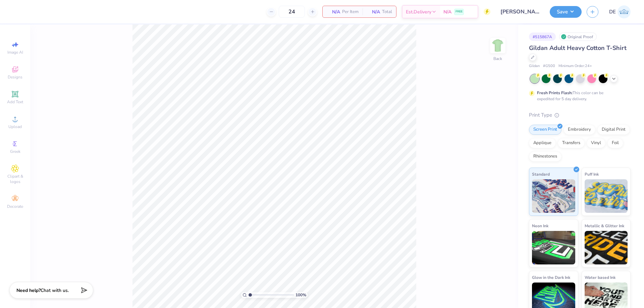 The height and width of the screenshot is (308, 644). Describe the element at coordinates (566, 12) in the screenshot. I see `button: Save` at that location.